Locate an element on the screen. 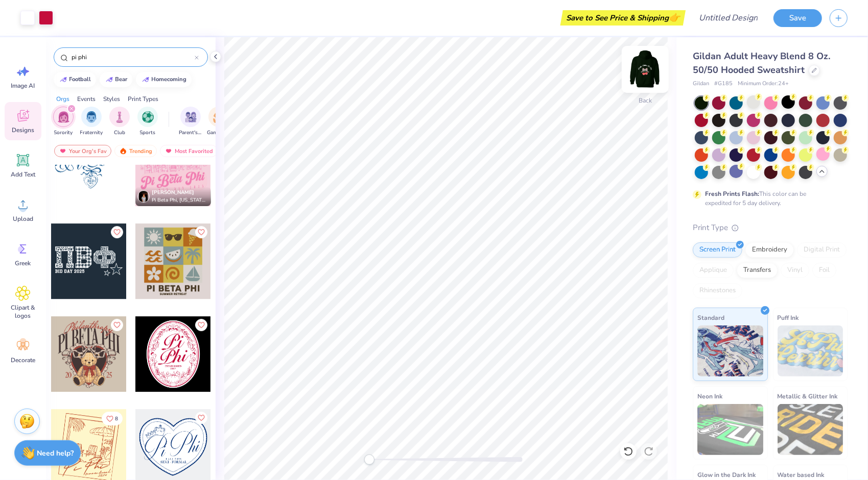 The image size is (868, 480). div: Embroidery is located at coordinates (769, 250).